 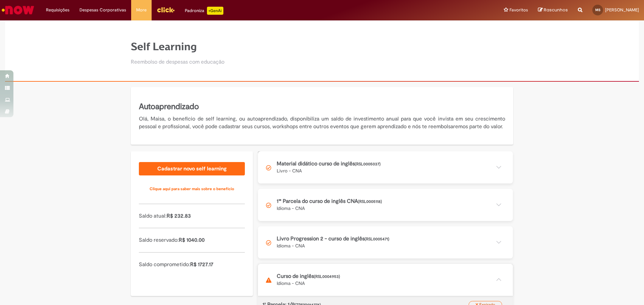 What do you see at coordinates (518, 10) in the screenshot?
I see `span: Favoritos` at bounding box center [518, 10].